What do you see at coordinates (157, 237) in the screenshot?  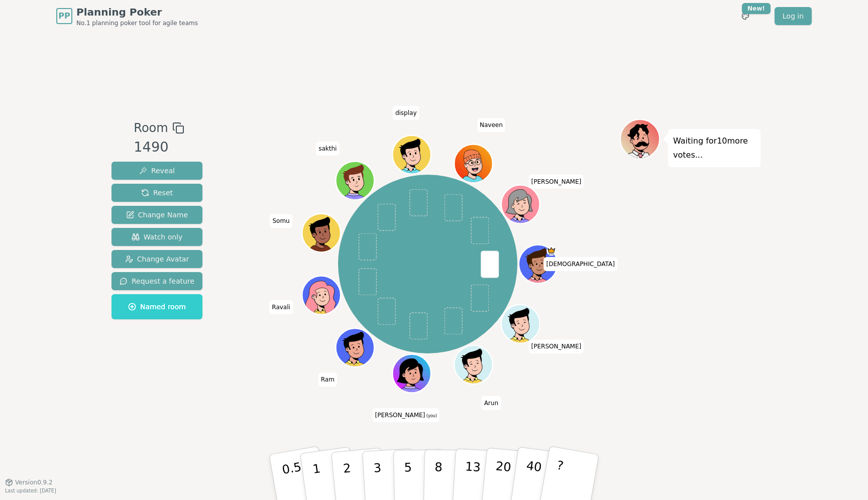 I see `button: Watch only` at bounding box center [157, 237].